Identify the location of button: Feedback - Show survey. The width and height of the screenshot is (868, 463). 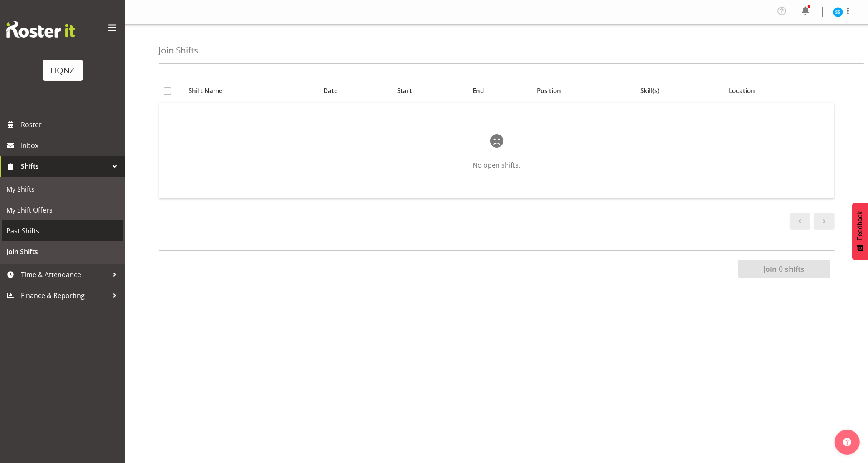
(860, 231).